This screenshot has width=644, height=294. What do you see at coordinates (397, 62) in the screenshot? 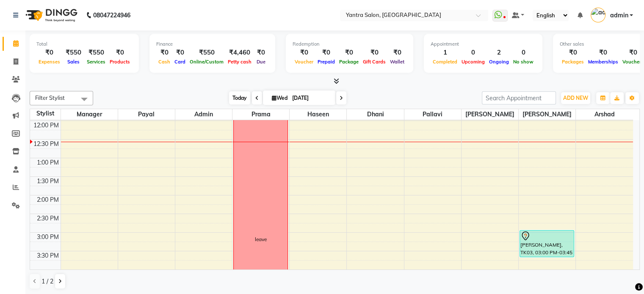
I see `span: Wallet` at bounding box center [397, 62].